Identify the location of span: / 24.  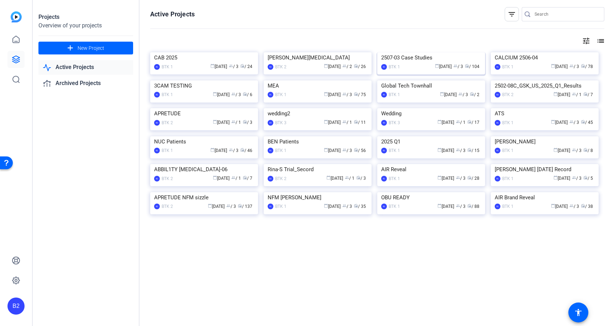
(246, 67).